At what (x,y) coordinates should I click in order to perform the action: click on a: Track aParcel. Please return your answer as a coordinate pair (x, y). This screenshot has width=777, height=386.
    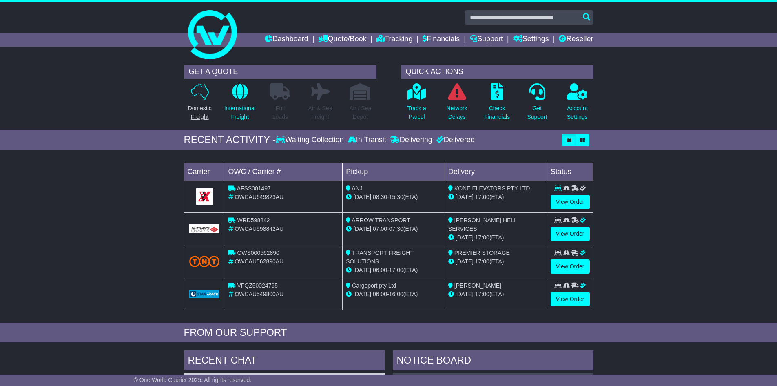
    Looking at the image, I should click on (417, 104).